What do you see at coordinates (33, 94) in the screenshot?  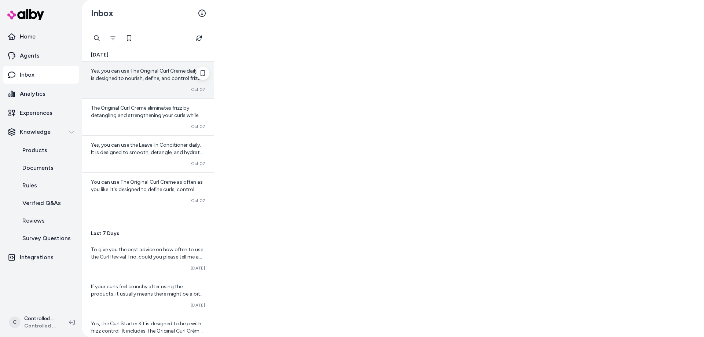 I see `p: Analytics` at bounding box center [33, 94].